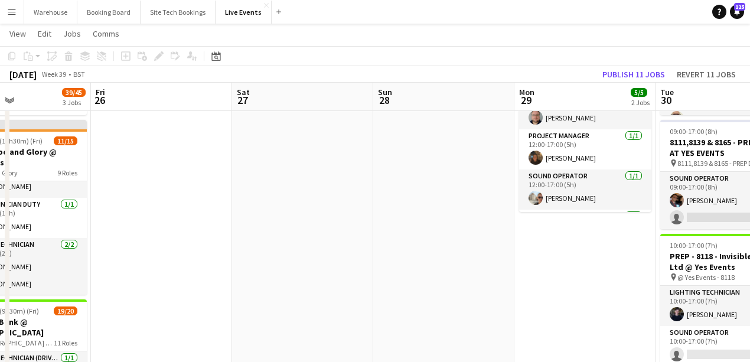  I want to click on span: 5/5, so click(639, 92).